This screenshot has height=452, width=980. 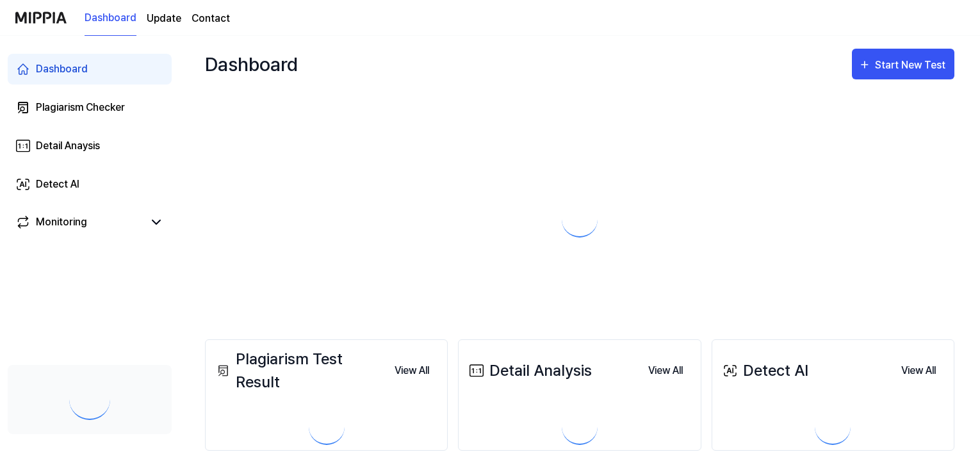 I want to click on div: Detail Analysis, so click(x=529, y=371).